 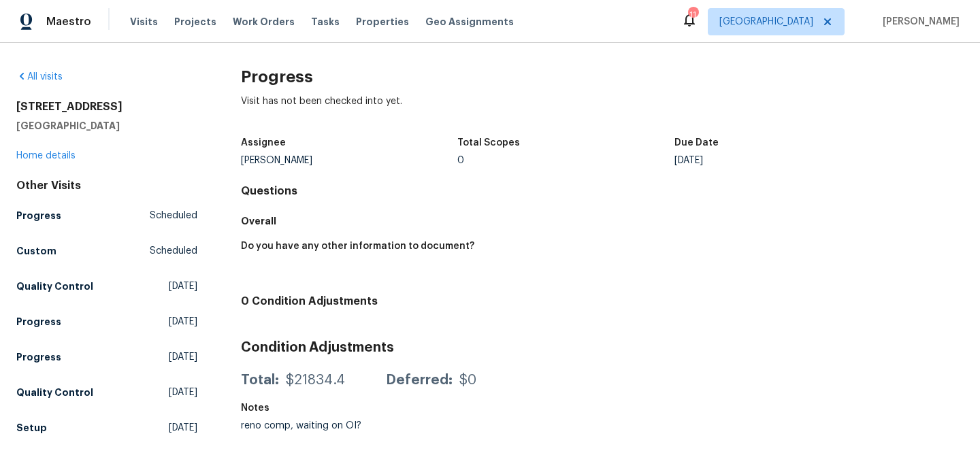 I want to click on div: $0, so click(x=467, y=380).